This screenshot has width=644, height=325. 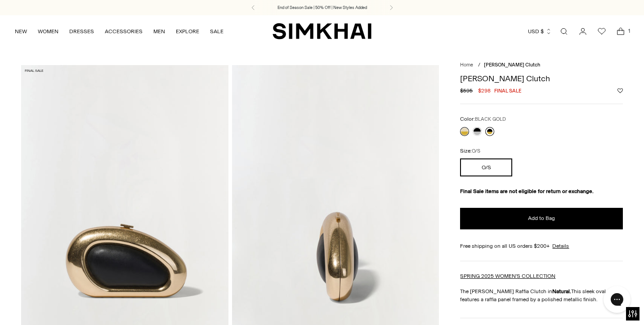 I want to click on nav: breadcrumbs, so click(x=541, y=65).